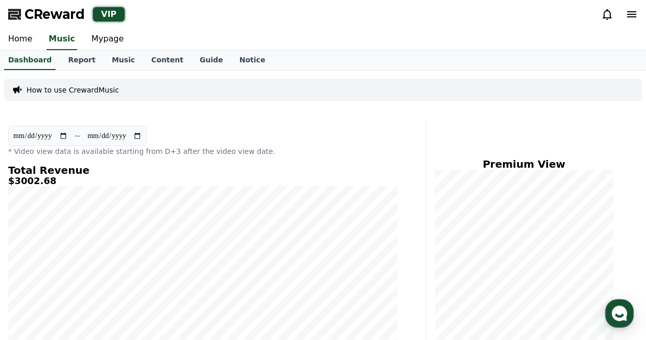 The image size is (646, 340). I want to click on h4: Total Revenue, so click(203, 170).